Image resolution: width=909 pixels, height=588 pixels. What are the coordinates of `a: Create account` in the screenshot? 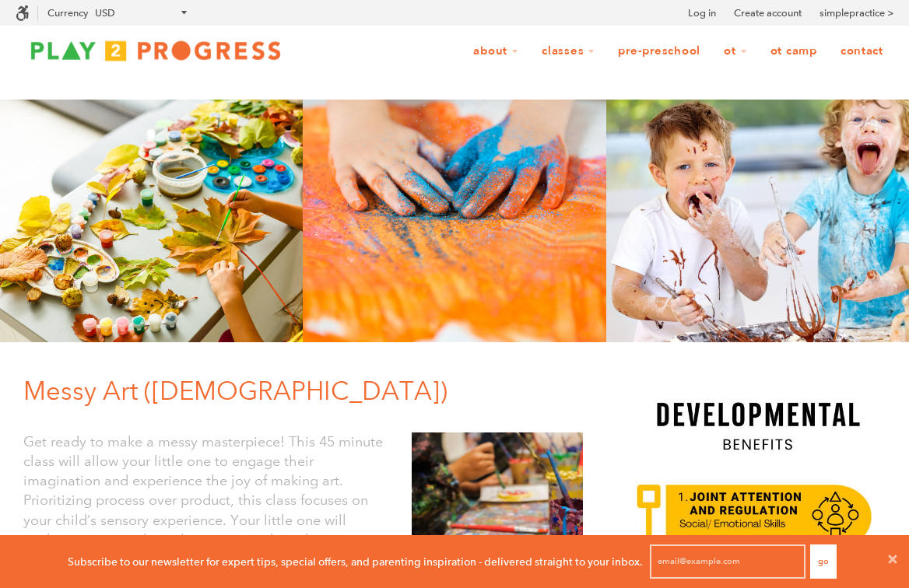 It's located at (767, 13).